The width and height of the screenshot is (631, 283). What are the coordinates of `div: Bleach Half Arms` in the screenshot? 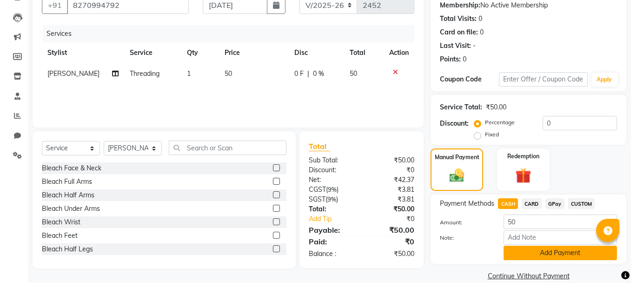 It's located at (68, 195).